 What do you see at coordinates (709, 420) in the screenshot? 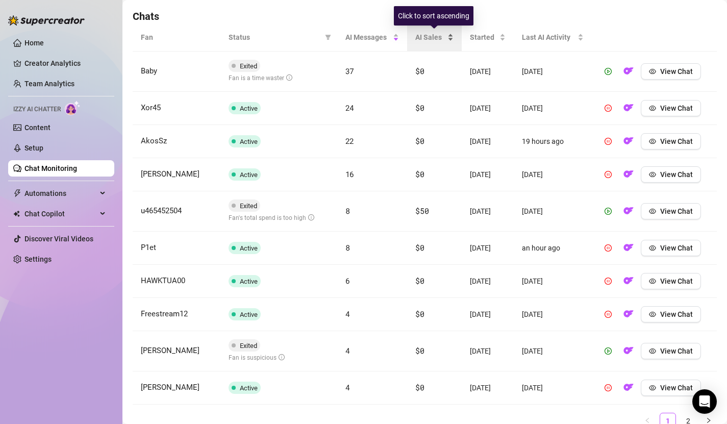
I see `span: right` at bounding box center [709, 420].